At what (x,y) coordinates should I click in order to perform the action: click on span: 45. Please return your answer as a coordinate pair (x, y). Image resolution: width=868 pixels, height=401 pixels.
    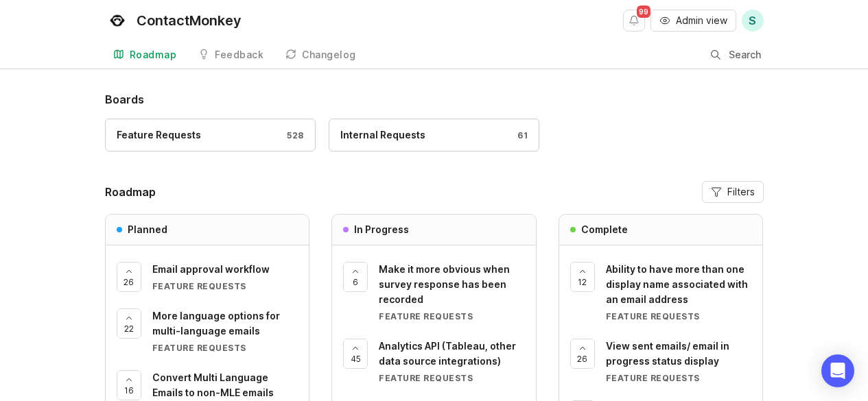
    Looking at the image, I should click on (356, 359).